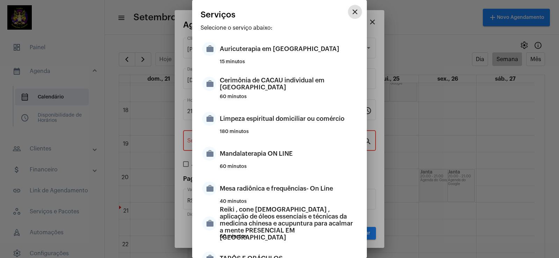  What do you see at coordinates (288, 65) in the screenshot?
I see `div: 15 minutos` at bounding box center [288, 65].